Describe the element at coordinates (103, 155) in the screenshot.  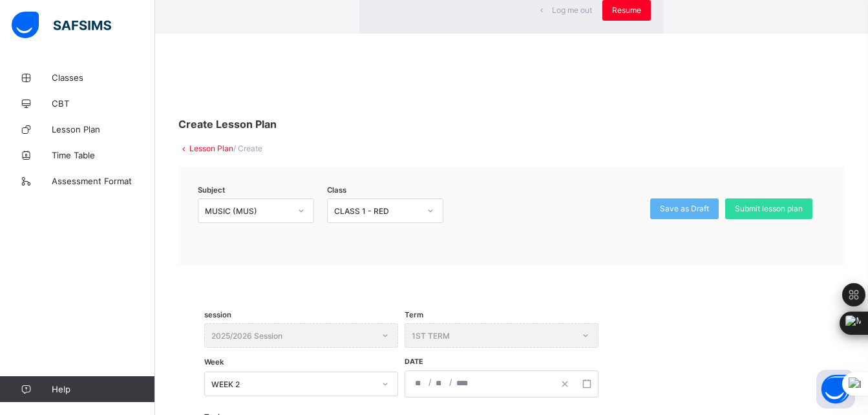
I see `span: Time Table` at that location.